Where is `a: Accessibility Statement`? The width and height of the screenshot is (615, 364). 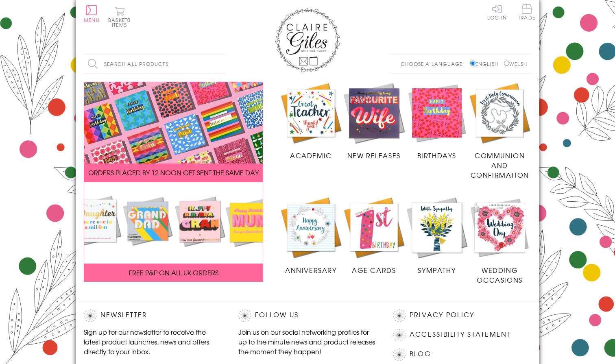 a: Accessibility Statement is located at coordinates (460, 334).